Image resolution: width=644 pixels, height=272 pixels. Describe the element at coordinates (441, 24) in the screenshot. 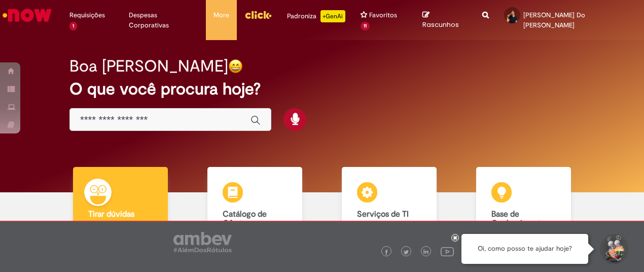

I see `span: Rascunhos` at that location.